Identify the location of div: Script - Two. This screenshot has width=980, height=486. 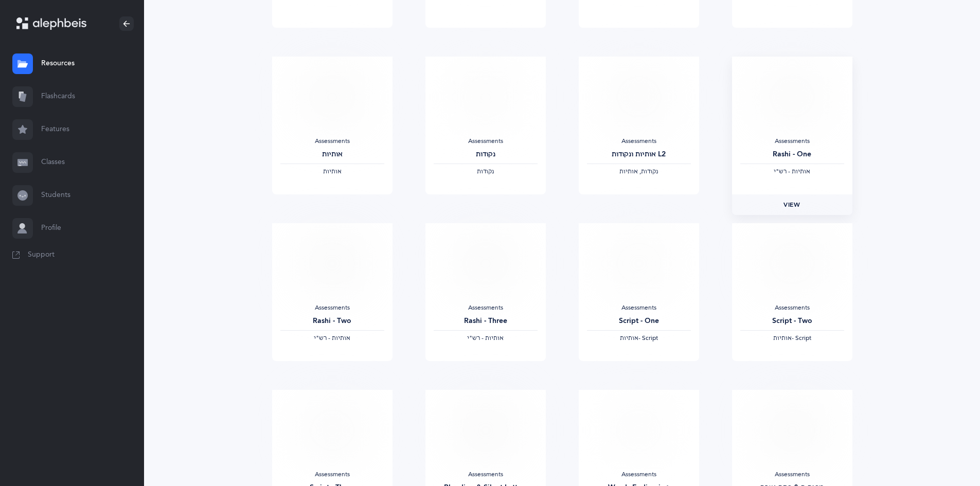
(792, 321).